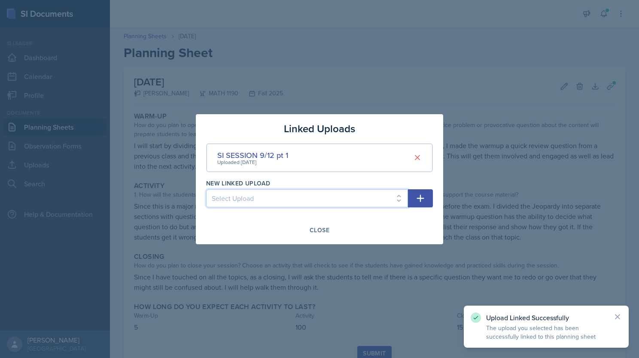 The image size is (639, 358). What do you see at coordinates (238, 183) in the screenshot?
I see `label: New Linked Upload` at bounding box center [238, 183].